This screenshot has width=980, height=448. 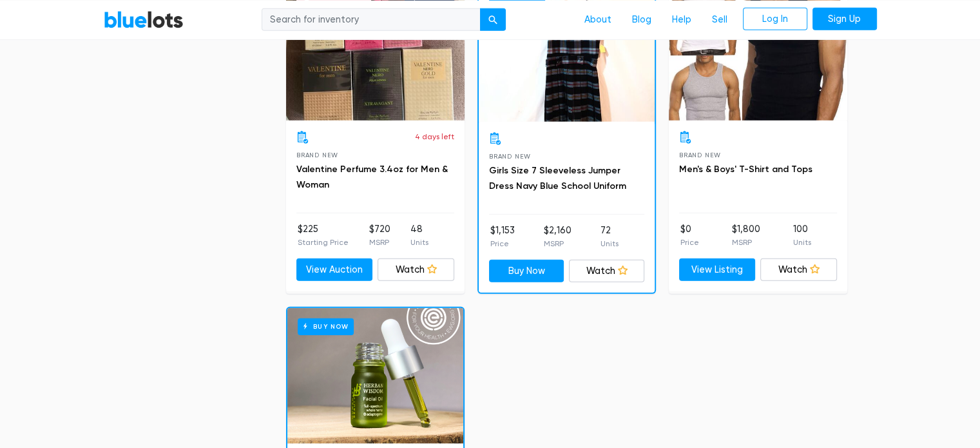 I want to click on a: Girls Size 7 Sleeveless Jumper Dress Navy Blue School Uniform, so click(x=557, y=178).